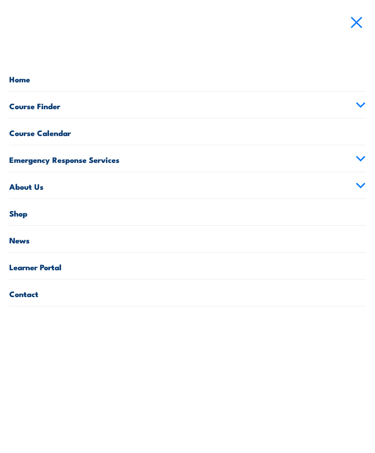 The width and height of the screenshot is (375, 453). Describe the element at coordinates (188, 131) in the screenshot. I see `a: Course Calendar` at that location.